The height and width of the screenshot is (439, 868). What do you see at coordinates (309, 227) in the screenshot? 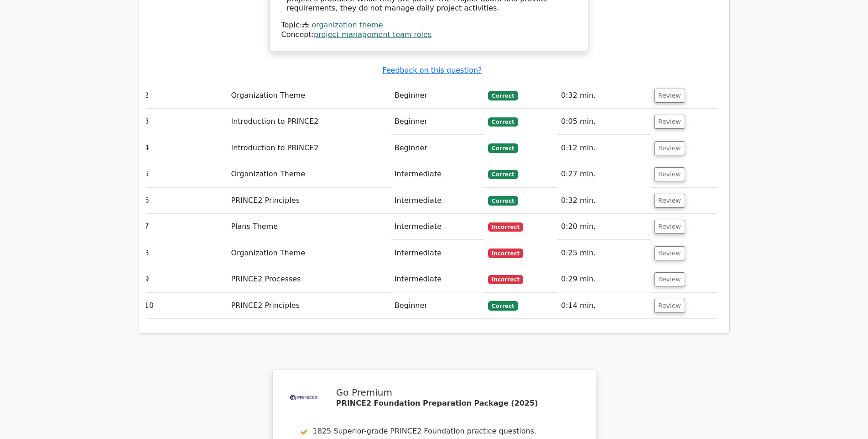
I see `td: Plans Theme` at bounding box center [309, 227].